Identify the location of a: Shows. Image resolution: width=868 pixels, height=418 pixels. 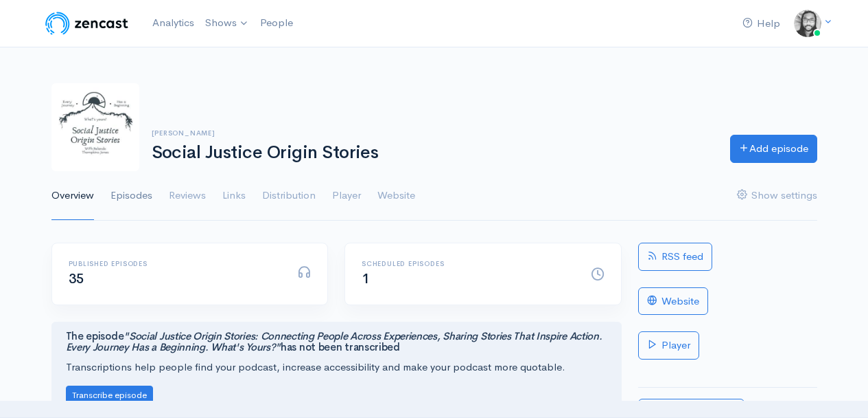
(228, 23).